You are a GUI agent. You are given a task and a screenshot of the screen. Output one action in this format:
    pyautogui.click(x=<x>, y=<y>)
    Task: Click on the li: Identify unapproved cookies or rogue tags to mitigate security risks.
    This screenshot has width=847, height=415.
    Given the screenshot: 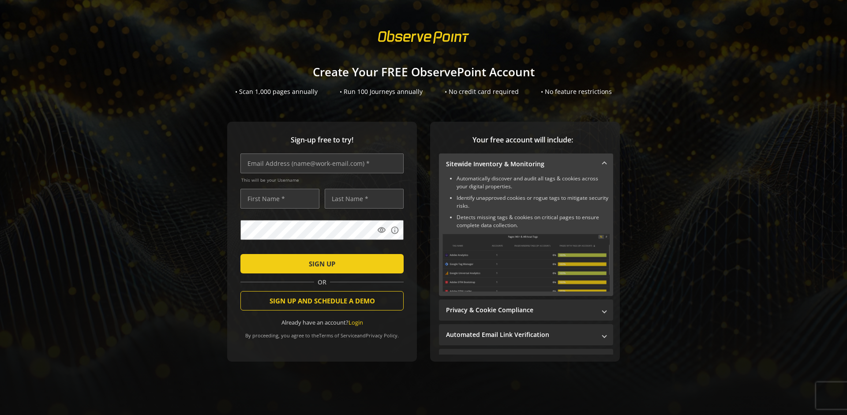 What is the action you would take?
    pyautogui.click(x=533, y=202)
    